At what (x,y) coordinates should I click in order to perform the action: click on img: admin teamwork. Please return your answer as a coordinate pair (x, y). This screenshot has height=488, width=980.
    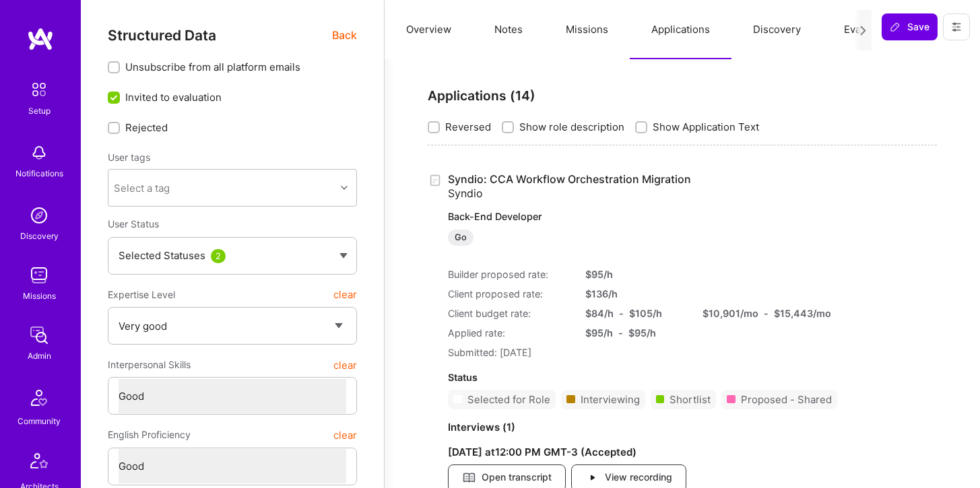
    Looking at the image, I should click on (39, 336).